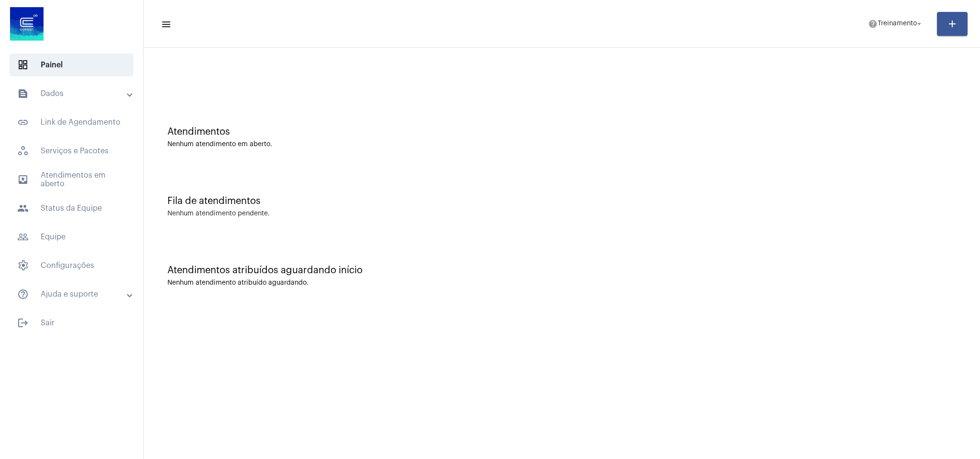 Image resolution: width=980 pixels, height=459 pixels. What do you see at coordinates (562, 270) in the screenshot?
I see `div: Atendimentos atribuídos aguardando início` at bounding box center [562, 270].